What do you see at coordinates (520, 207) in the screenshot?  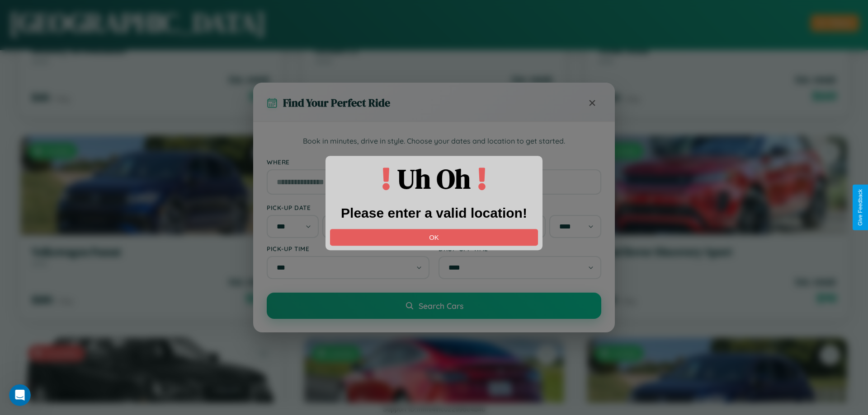 I see `label: Drop-off Date` at bounding box center [520, 207].